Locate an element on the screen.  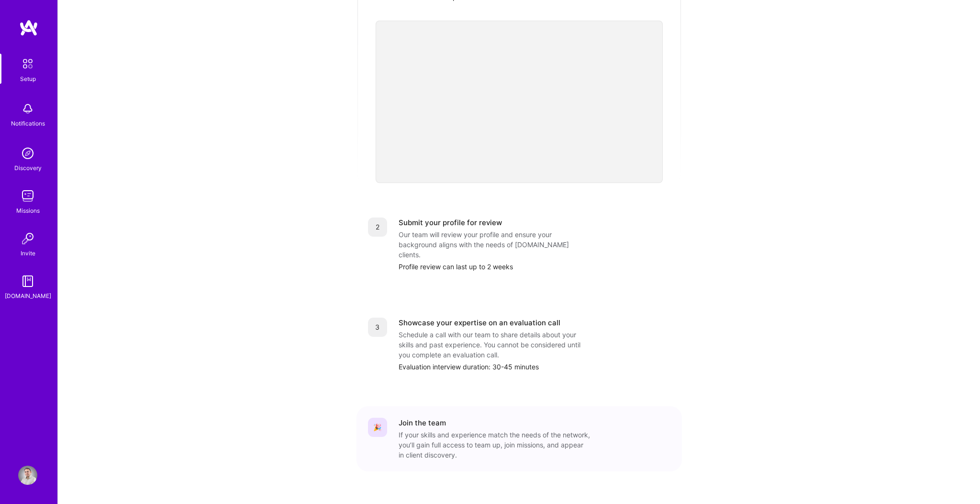
img: bell is located at coordinates (28, 109).